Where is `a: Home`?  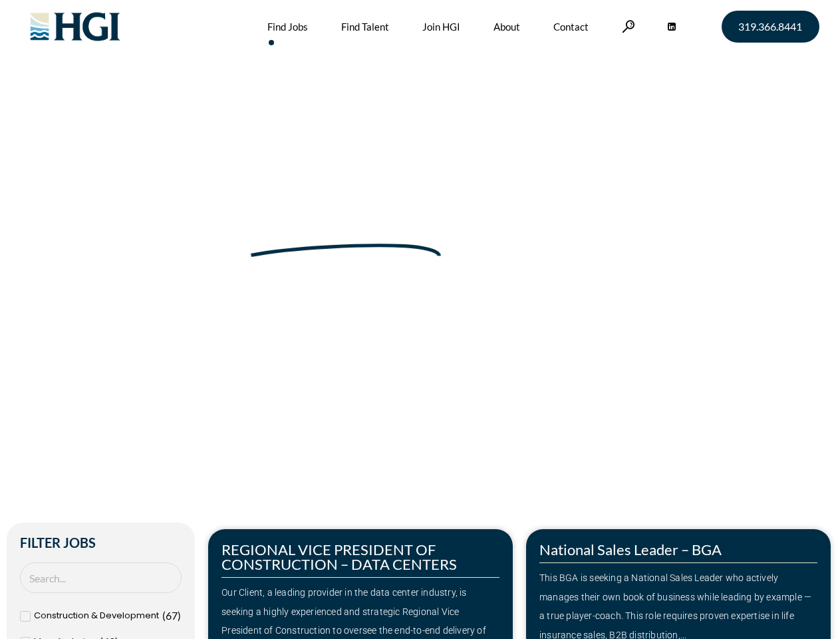
a: Home is located at coordinates (62, 275).